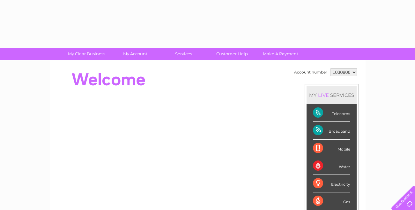 The height and width of the screenshot is (210, 415). I want to click on td: Account number, so click(311, 72).